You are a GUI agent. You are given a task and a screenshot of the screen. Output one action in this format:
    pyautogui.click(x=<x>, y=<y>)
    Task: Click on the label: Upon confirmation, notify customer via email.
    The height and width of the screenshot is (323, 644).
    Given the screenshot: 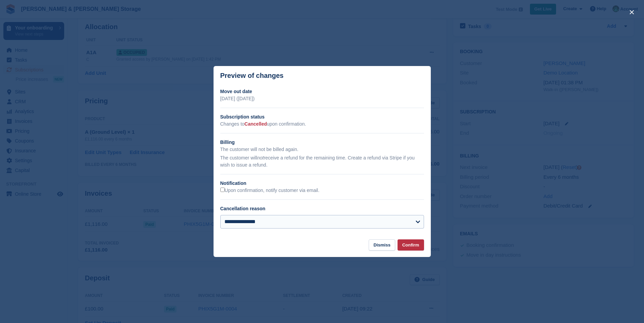 What is the action you would take?
    pyautogui.click(x=270, y=191)
    